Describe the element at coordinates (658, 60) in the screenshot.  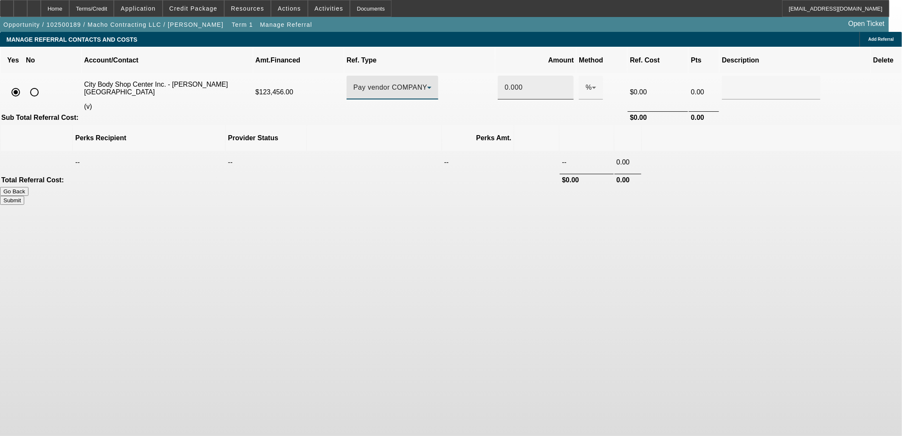
I see `p: Ref. Cost` at that location.